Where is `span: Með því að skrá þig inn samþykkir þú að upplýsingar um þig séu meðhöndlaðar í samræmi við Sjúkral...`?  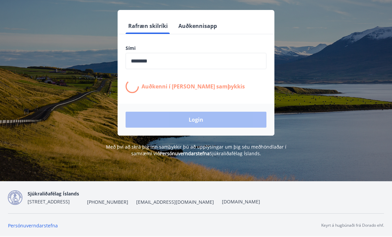
span: Með því að skrá þig inn samþykkir þú að upplýsingar um þig séu meðhöndlaðar í samræmi við Sjúkral... is located at coordinates (196, 150).